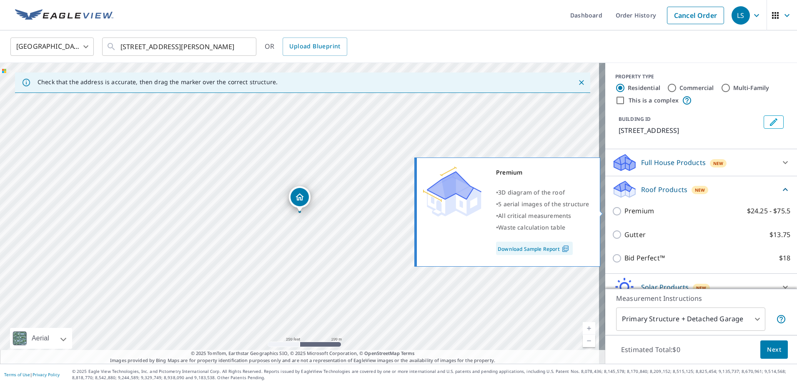 The width and height of the screenshot is (797, 385). What do you see at coordinates (158, 82) in the screenshot?
I see `p: Check that the address is accurate, then drag the marker over the correct structure.` at bounding box center [158, 82].